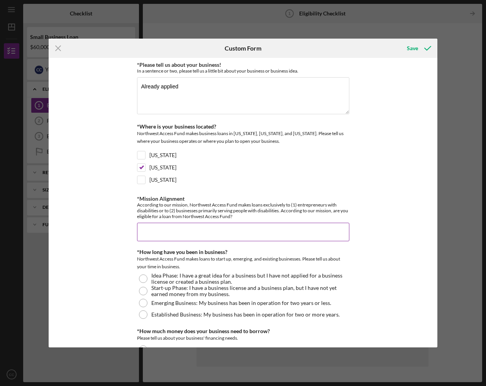 Image resolution: width=486 pixels, height=386 pixels. What do you see at coordinates (179, 64) in the screenshot?
I see `label: *Please tell us about your business!` at bounding box center [179, 64].